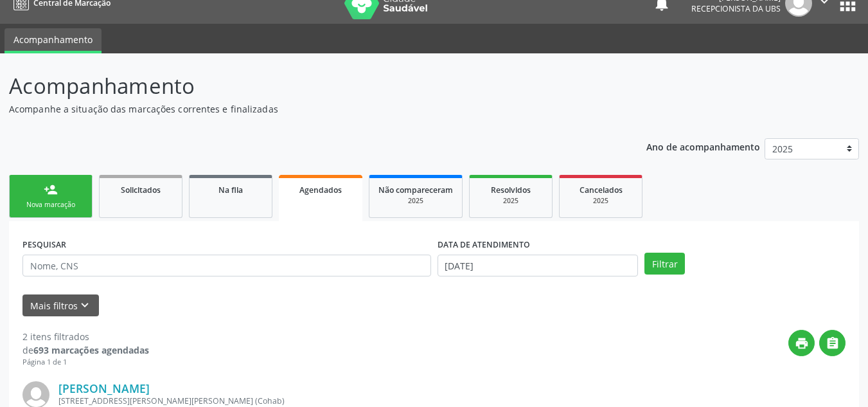 This screenshot has height=407, width=868. What do you see at coordinates (802, 343) in the screenshot?
I see `button: print` at bounding box center [802, 343].